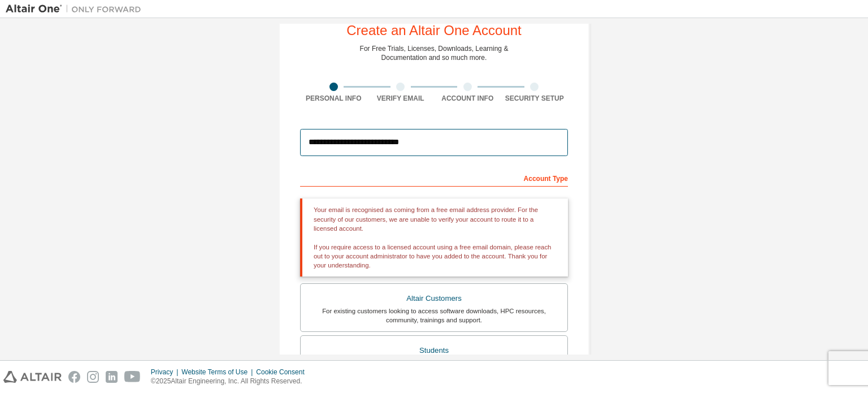  I want to click on div: Cookie Consent, so click(283, 372).